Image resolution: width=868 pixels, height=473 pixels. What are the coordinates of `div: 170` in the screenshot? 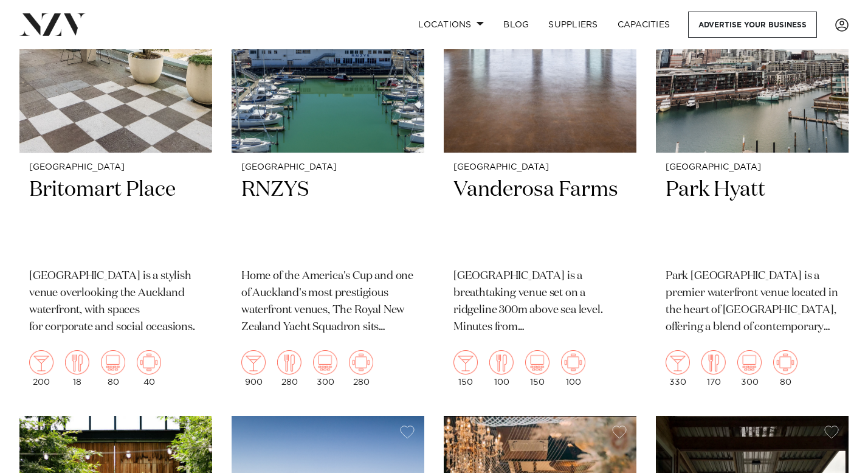 It's located at (714, 368).